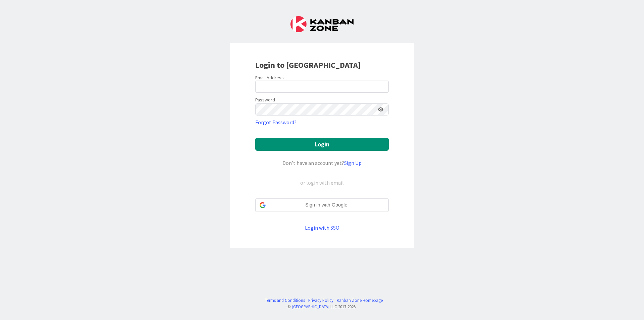 The image size is (644, 320). I want to click on a: Privacy Policy, so click(320, 300).